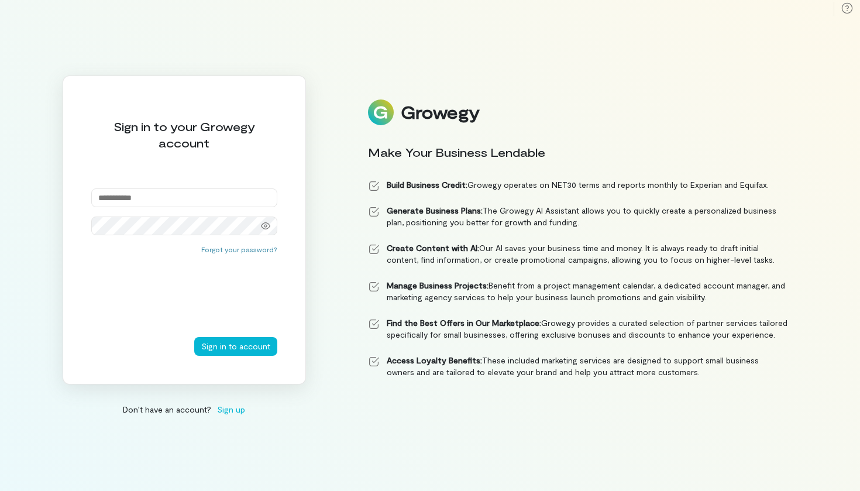 The width and height of the screenshot is (860, 491). What do you see at coordinates (440, 112) in the screenshot?
I see `div: Growegy` at bounding box center [440, 112].